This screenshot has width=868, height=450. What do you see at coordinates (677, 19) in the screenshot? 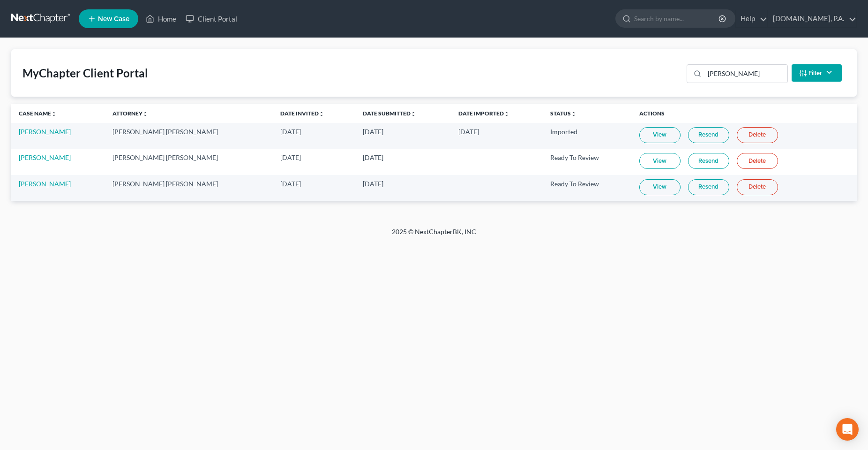
I see `input: Search by name...` at bounding box center [677, 19].